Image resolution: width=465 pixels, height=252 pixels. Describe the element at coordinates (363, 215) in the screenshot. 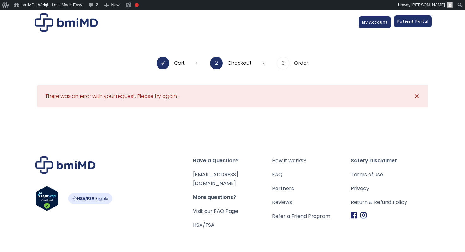

I see `img: Instagram` at that location.